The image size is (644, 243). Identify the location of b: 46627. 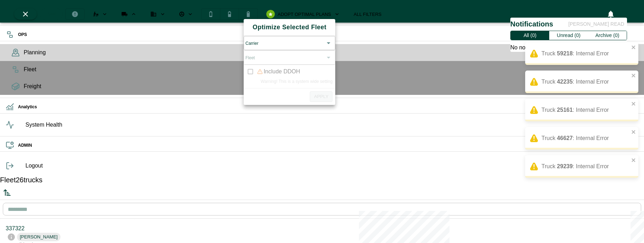
(565, 138).